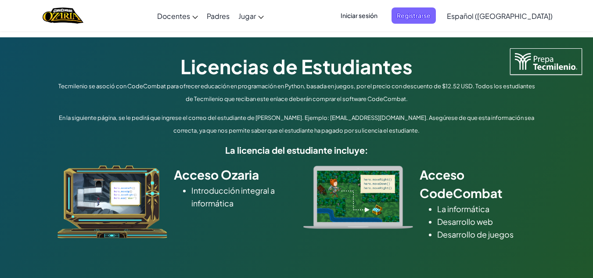 The image size is (593, 278). What do you see at coordinates (63, 15) in the screenshot?
I see `img: Home` at bounding box center [63, 15].